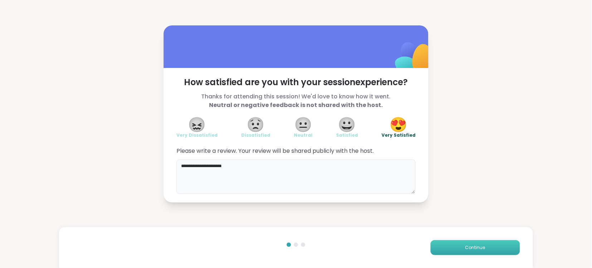  Describe the element at coordinates (303, 135) in the screenshot. I see `span: Neutral` at that location.